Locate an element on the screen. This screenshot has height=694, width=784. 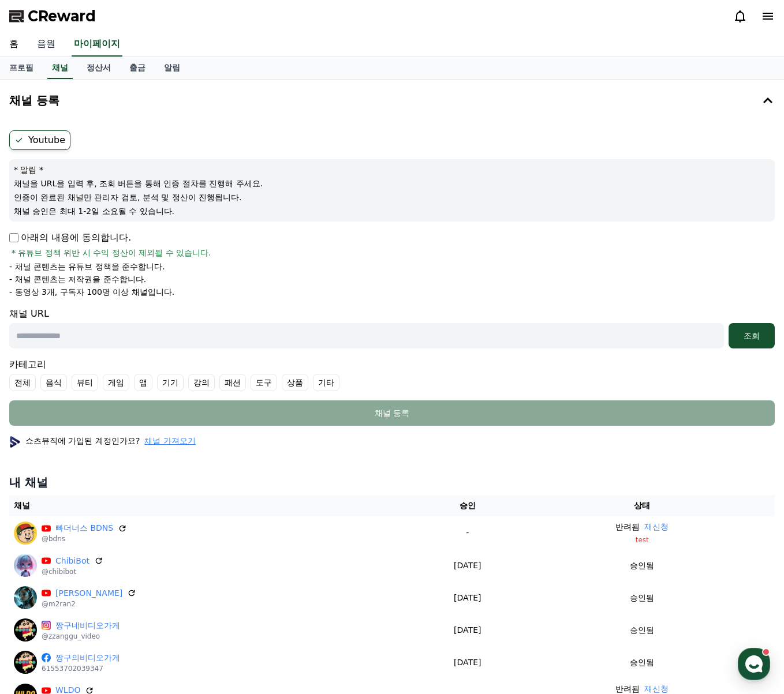
p: 채널을 URL을 입력 후, 조회 버튼을 통해 인증 절차를 진행해 주세요. is located at coordinates (392, 184).